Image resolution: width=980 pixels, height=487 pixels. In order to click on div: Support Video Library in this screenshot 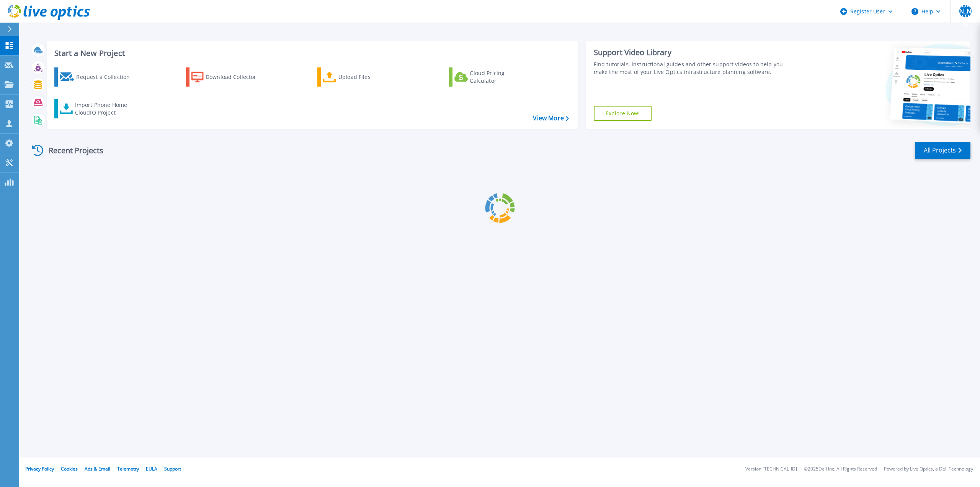, I will do `click(692, 53)`.